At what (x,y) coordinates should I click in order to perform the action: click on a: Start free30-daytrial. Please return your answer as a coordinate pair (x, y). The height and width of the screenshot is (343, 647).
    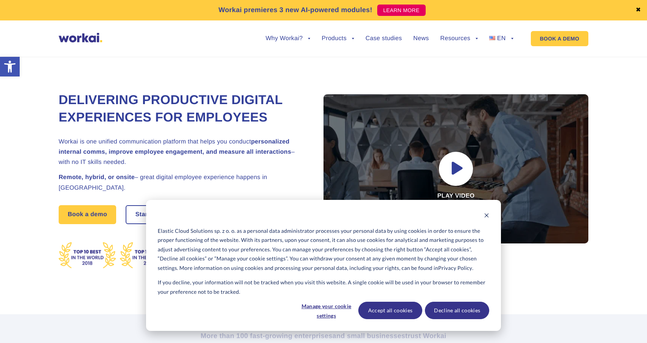
    Looking at the image, I should click on (167, 214).